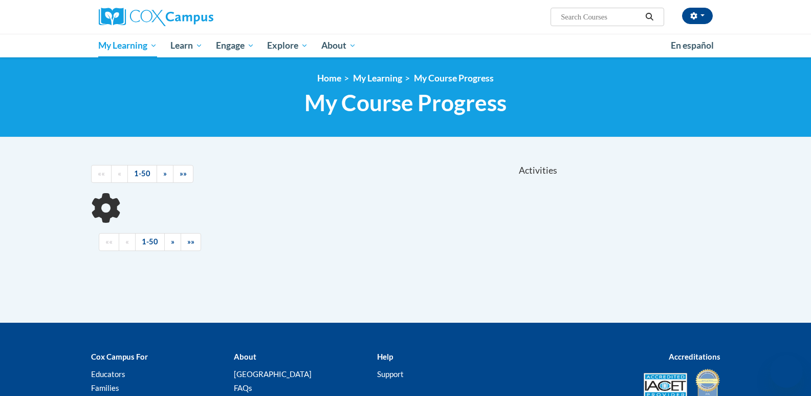  What do you see at coordinates (405, 102) in the screenshot?
I see `span: My Course Progress` at bounding box center [405, 102].